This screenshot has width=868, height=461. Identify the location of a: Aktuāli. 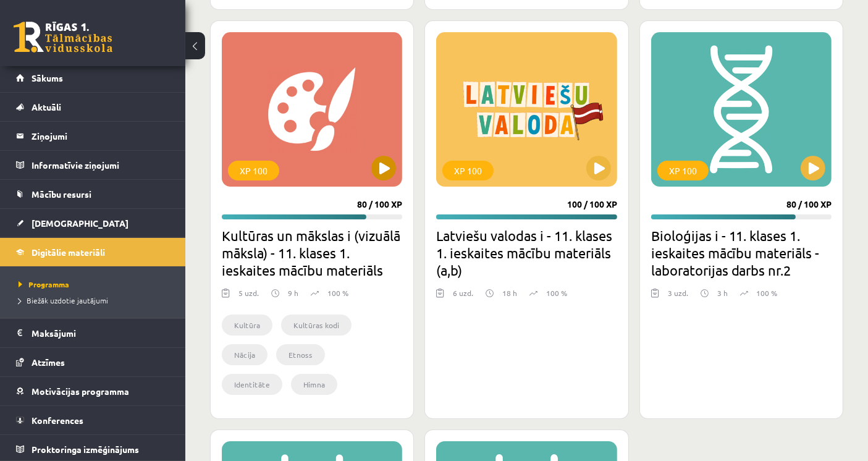
(92, 107).